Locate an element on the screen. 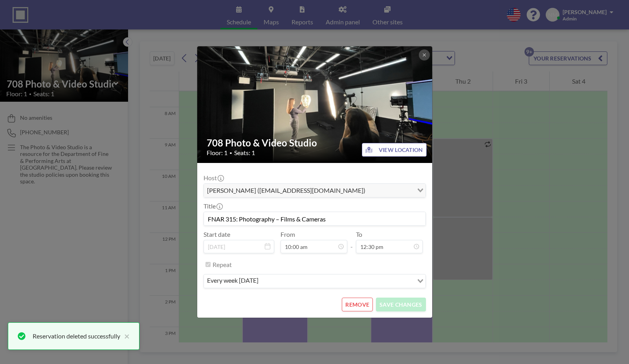 Image resolution: width=629 pixels, height=364 pixels. img: 537.jpg is located at coordinates (315, 104).